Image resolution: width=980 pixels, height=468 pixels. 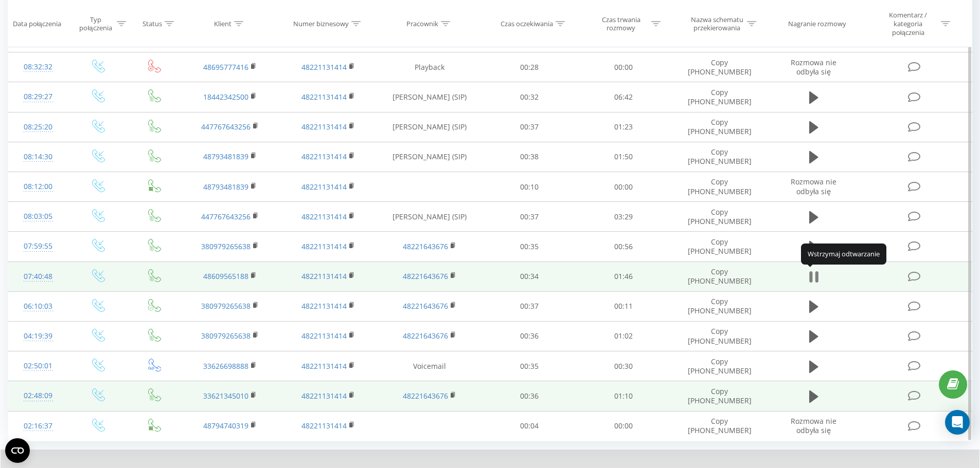 I want to click on td: 00:04, so click(x=529, y=426).